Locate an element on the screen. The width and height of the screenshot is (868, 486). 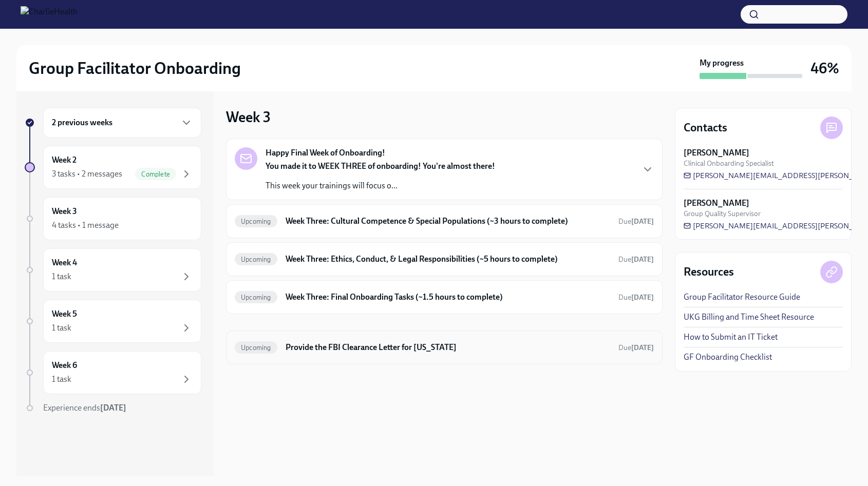
a: UKG Billing and Time Sheet Resource is located at coordinates (749, 317).